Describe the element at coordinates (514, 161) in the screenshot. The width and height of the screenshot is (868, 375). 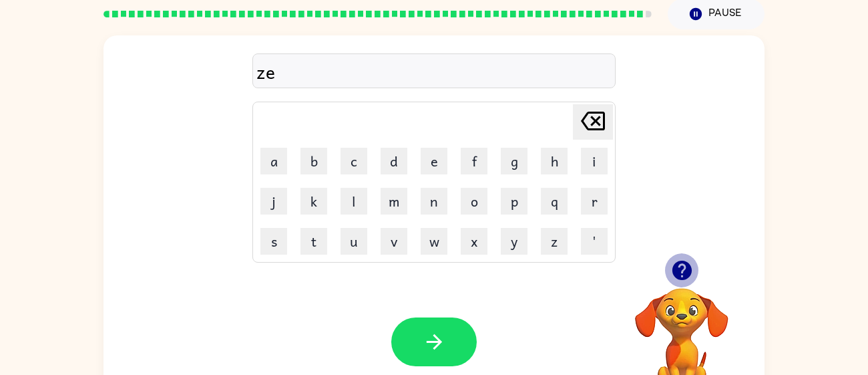
I see `button: g` at that location.